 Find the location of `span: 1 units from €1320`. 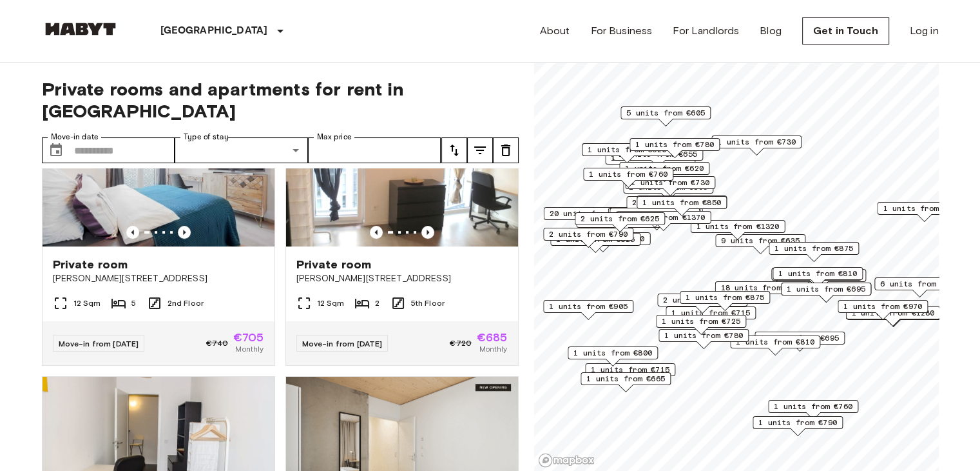

span: 1 units from €1320 is located at coordinates (737, 227).